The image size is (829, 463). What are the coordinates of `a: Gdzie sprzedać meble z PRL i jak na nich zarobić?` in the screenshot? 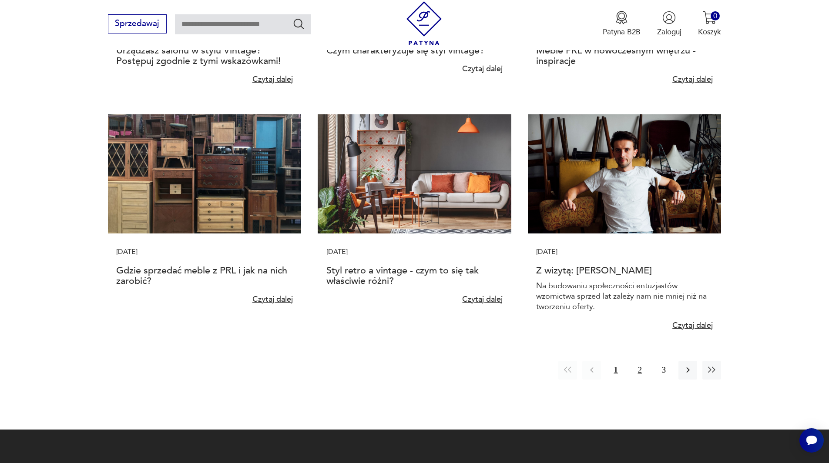 It's located at (201, 276).